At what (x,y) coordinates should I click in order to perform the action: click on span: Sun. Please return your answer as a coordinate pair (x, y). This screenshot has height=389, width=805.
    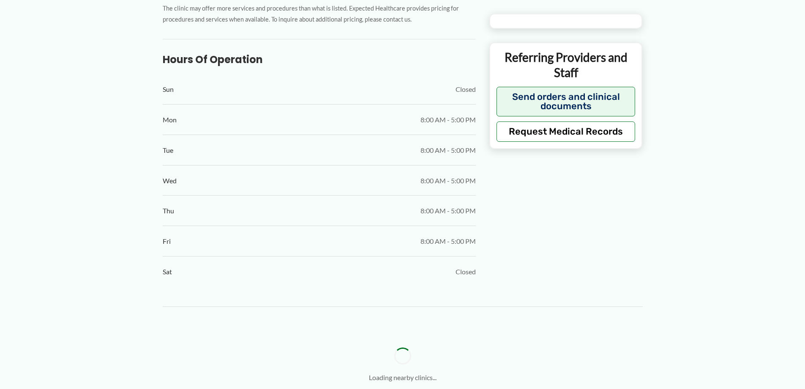
    Looking at the image, I should click on (168, 89).